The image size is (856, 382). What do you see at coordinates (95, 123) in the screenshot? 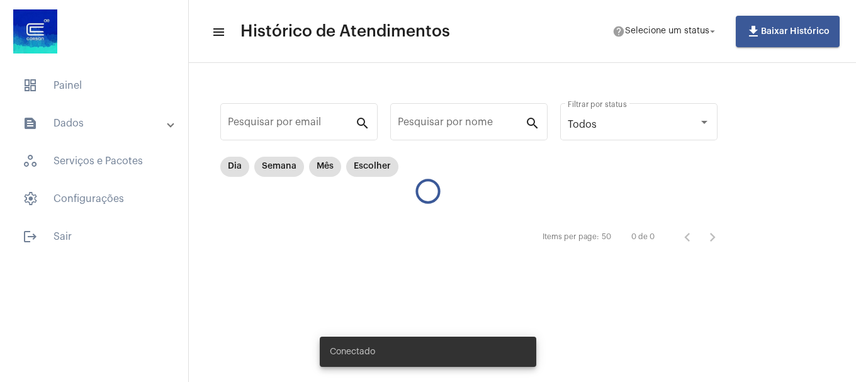
I see `mat-panel-title: Dados` at bounding box center [95, 123].